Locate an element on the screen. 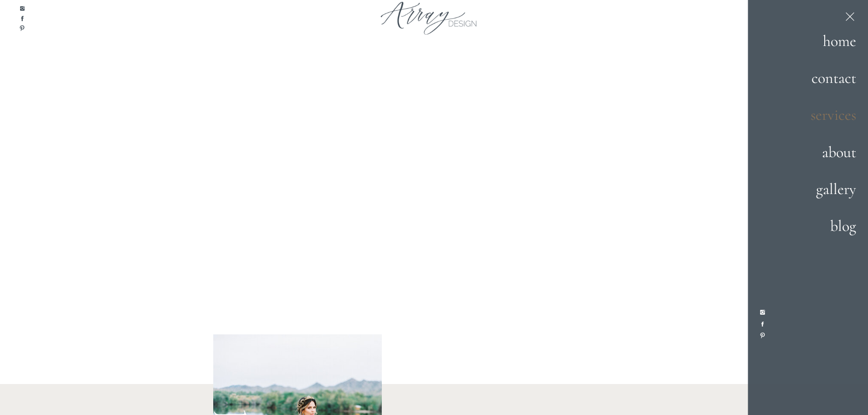  i: Joyfully is located at coordinates (698, 285).